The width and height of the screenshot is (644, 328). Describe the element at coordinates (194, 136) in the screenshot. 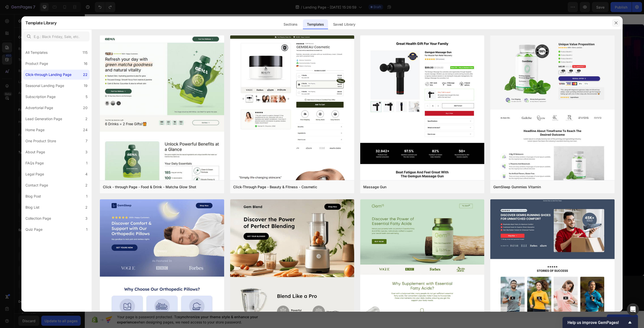

I see `span: Stop wasting hours a day trading or chasing signals` at that location.